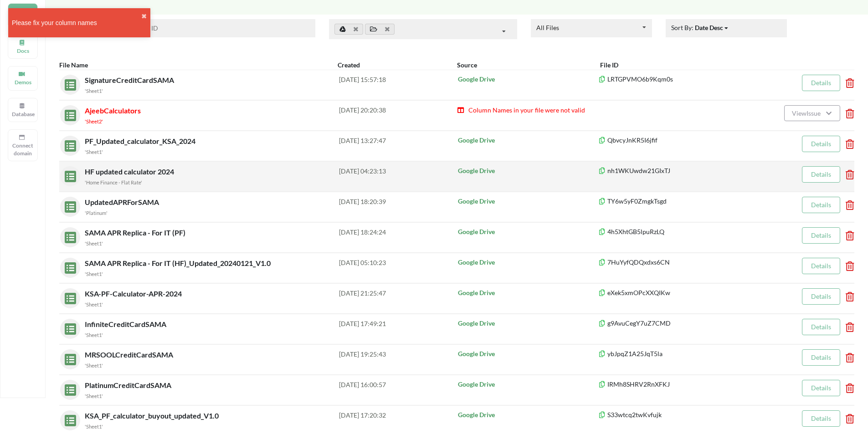  What do you see at coordinates (700, 27) in the screenshot?
I see `span: Sort By:` at bounding box center [700, 27].